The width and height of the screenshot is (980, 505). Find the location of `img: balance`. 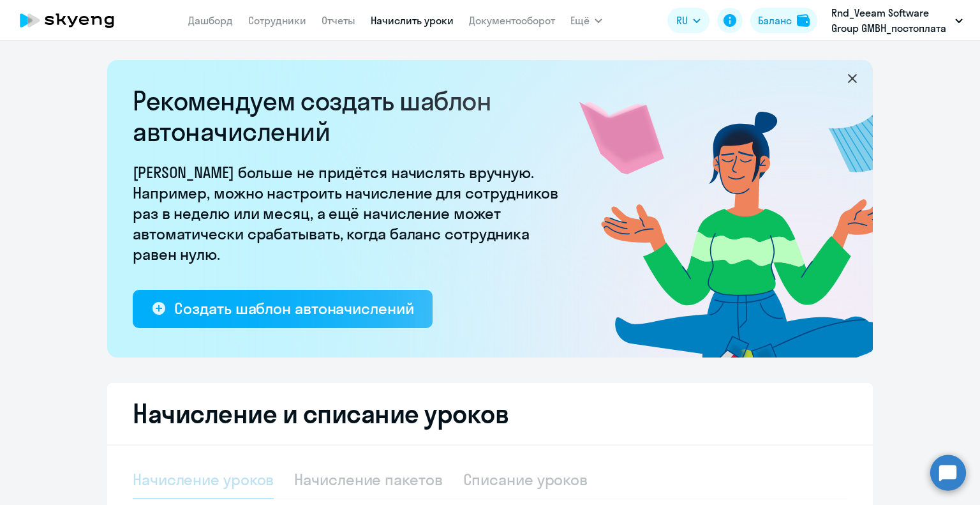

img: balance is located at coordinates (803, 20).